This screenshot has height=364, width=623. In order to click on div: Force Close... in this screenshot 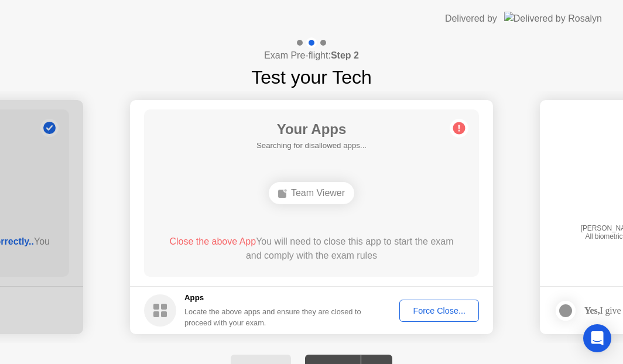, I will do `click(439, 311)`.